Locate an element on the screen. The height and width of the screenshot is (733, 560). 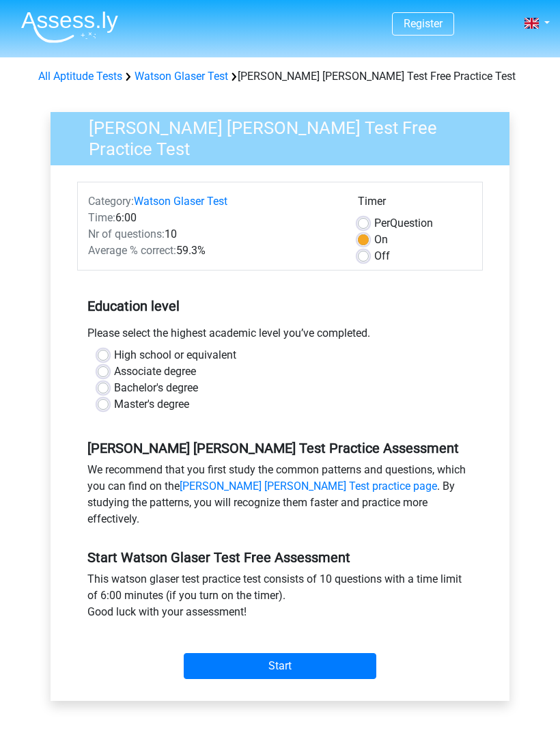
label: Question is located at coordinates (404, 223).